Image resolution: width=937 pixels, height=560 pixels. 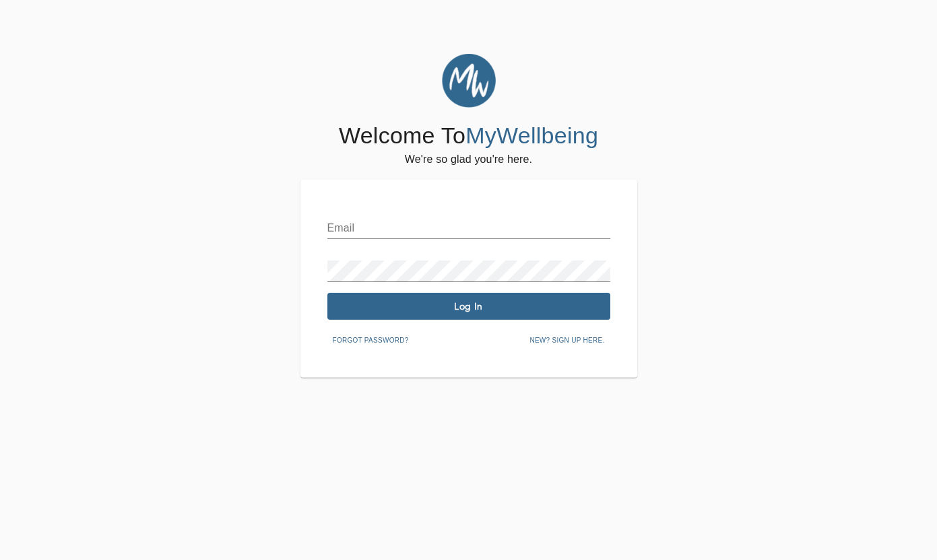 I want to click on span: MyWellbeing, so click(x=531, y=136).